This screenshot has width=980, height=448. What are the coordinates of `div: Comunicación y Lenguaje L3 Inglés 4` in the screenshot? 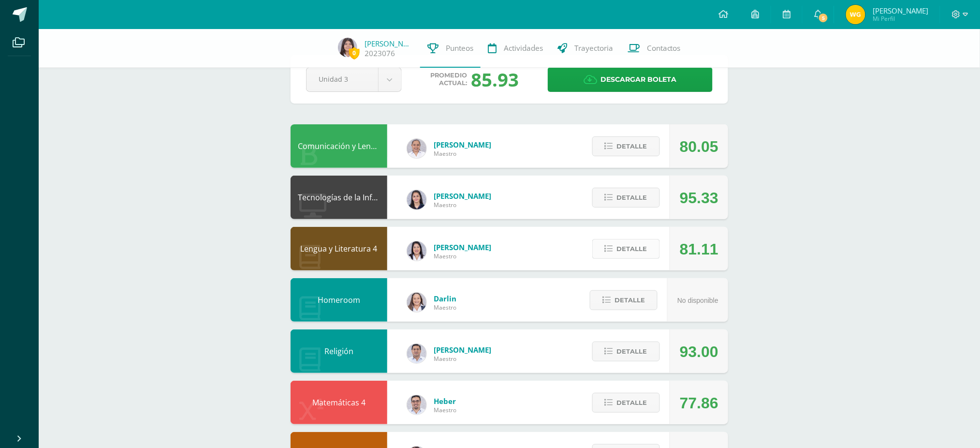 It's located at (339, 146).